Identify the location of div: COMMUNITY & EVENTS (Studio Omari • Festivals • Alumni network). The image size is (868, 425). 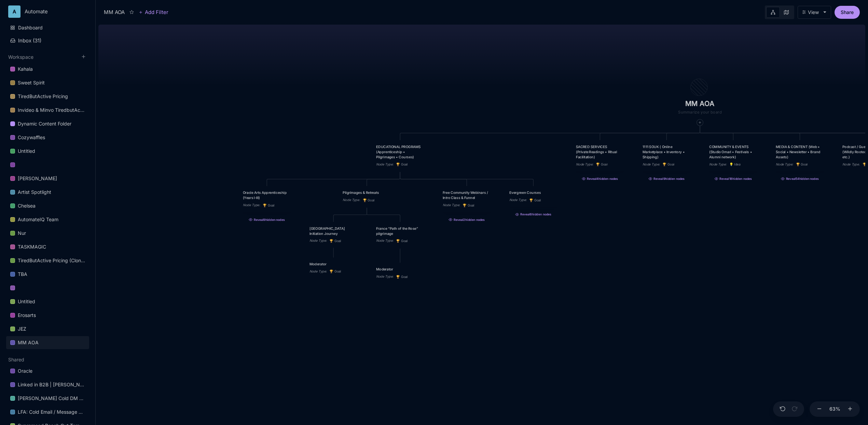
(733, 151).